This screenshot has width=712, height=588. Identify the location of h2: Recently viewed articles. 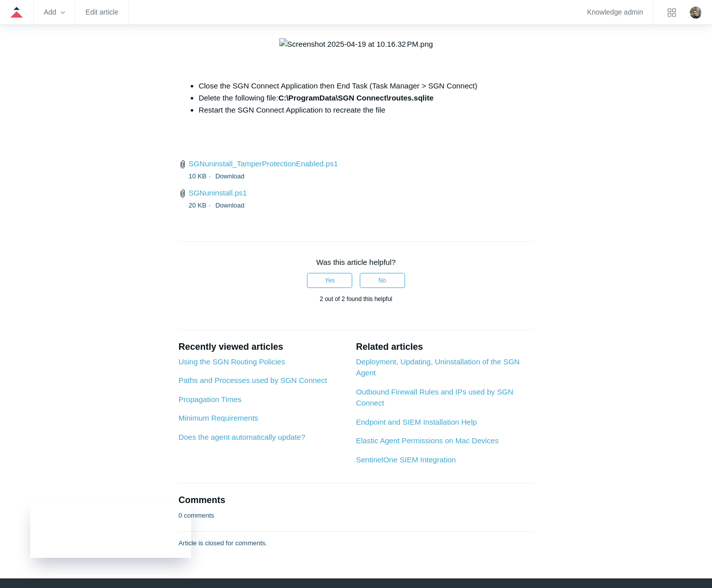
(262, 347).